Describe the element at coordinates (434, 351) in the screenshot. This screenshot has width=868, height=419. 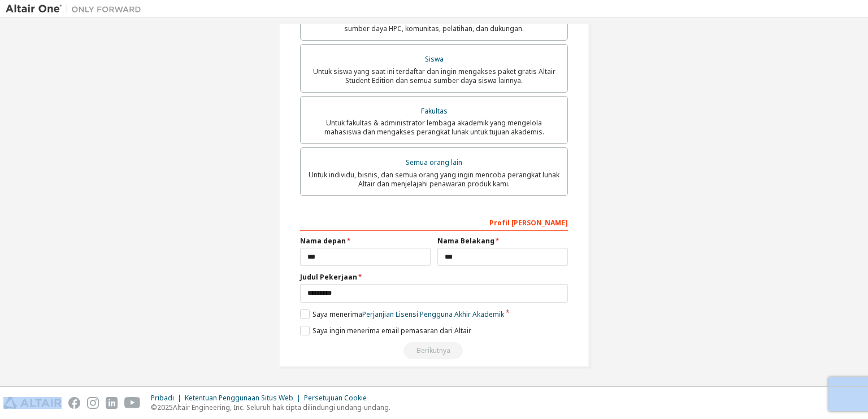
I see `div: You need to provide your academic email` at that location.